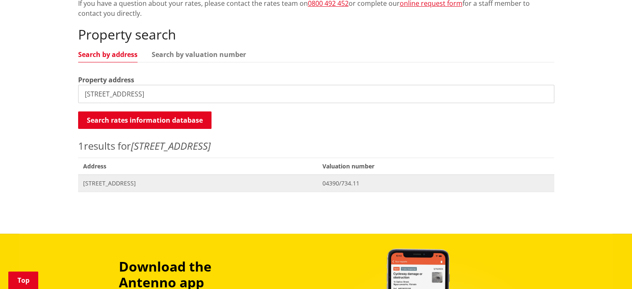  What do you see at coordinates (435, 183) in the screenshot?
I see `span: 04390/734.11` at bounding box center [435, 183].